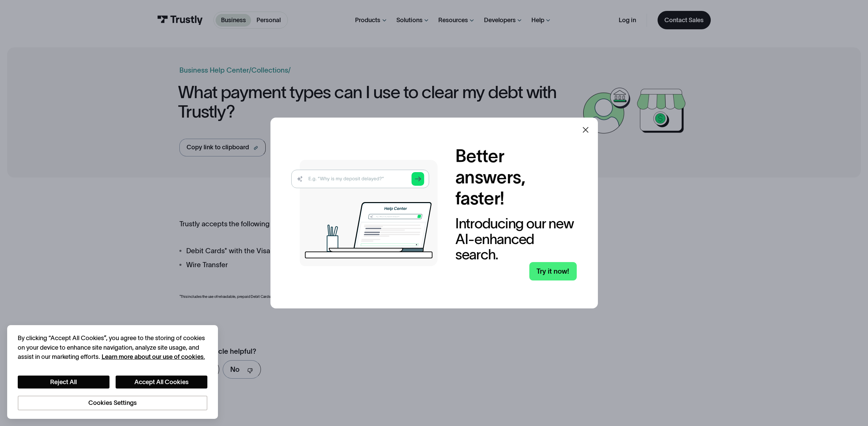 Image resolution: width=868 pixels, height=426 pixels. What do you see at coordinates (63, 382) in the screenshot?
I see `button: Reject All` at bounding box center [63, 382].